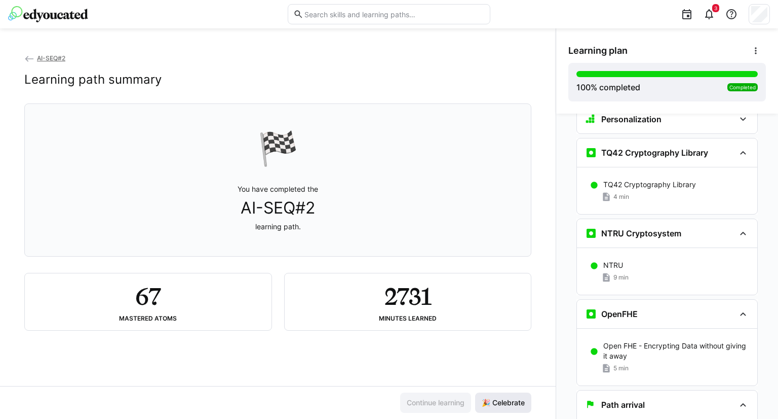  I want to click on span: 5 min, so click(621, 368).